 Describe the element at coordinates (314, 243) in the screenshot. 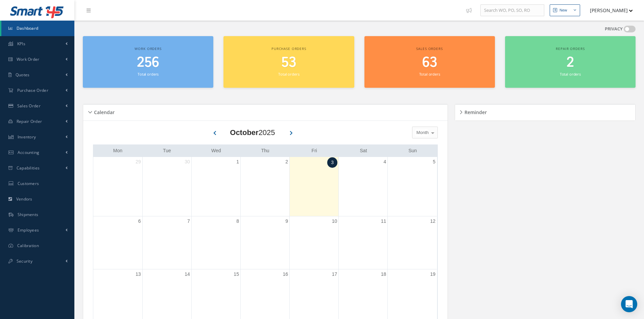

I see `td: October 10, 2025` at that location.